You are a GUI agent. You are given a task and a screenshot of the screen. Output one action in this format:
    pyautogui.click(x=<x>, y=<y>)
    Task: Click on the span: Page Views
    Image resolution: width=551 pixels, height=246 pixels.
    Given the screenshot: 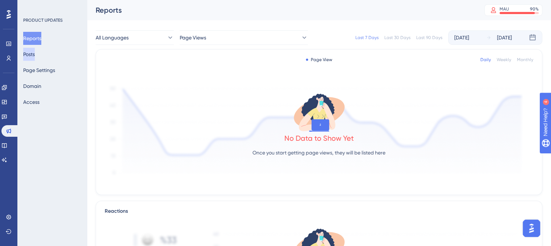 What is the action you would take?
    pyautogui.click(x=193, y=38)
    